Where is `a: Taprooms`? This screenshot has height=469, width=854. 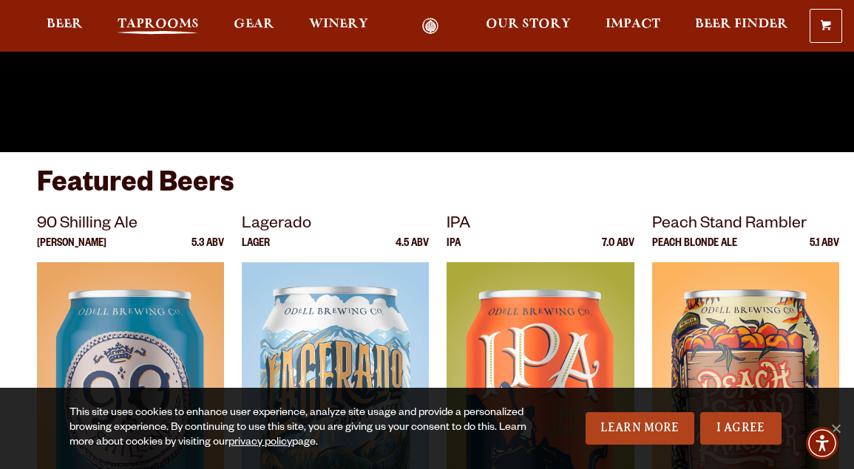
a: Taprooms is located at coordinates (158, 26).